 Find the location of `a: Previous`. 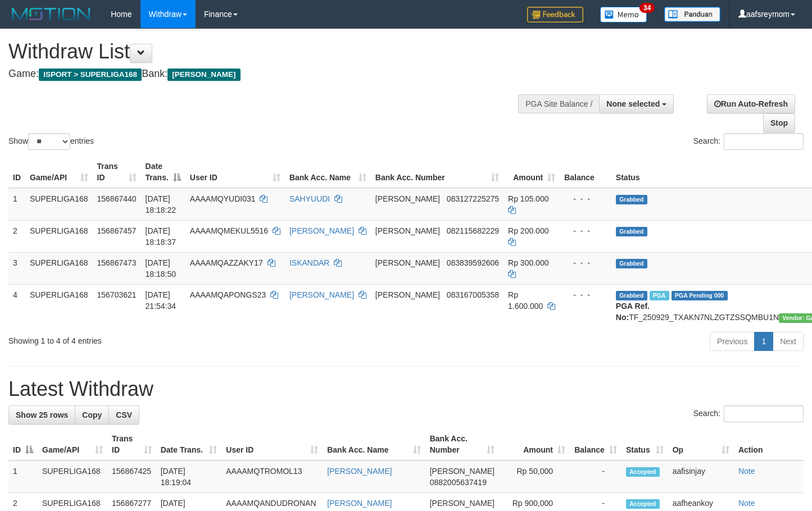

a: Previous is located at coordinates (732, 341).